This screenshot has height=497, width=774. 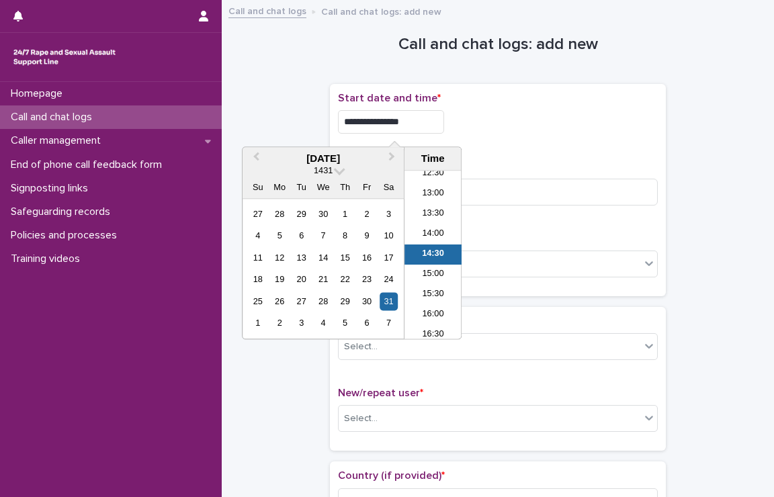 I want to click on p: Caller management, so click(x=58, y=140).